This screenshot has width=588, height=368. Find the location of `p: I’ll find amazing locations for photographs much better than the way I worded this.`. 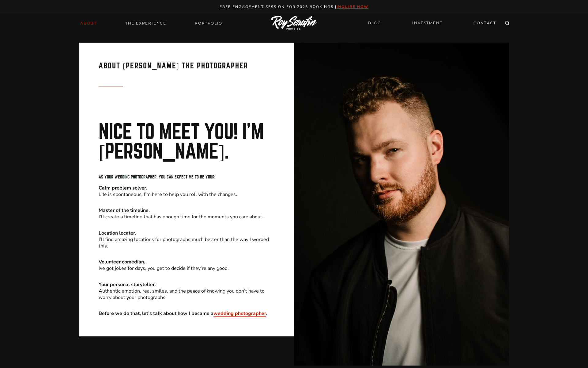

p: I’ll find amazing locations for photographs much better than the way I worded this. is located at coordinates (187, 239).